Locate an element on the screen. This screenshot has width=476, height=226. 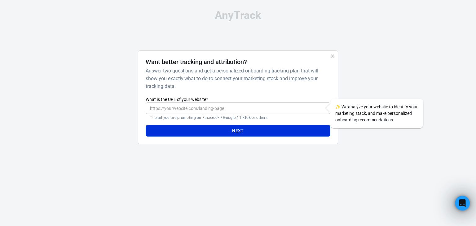
span: sparkles is located at coordinates (338, 107).